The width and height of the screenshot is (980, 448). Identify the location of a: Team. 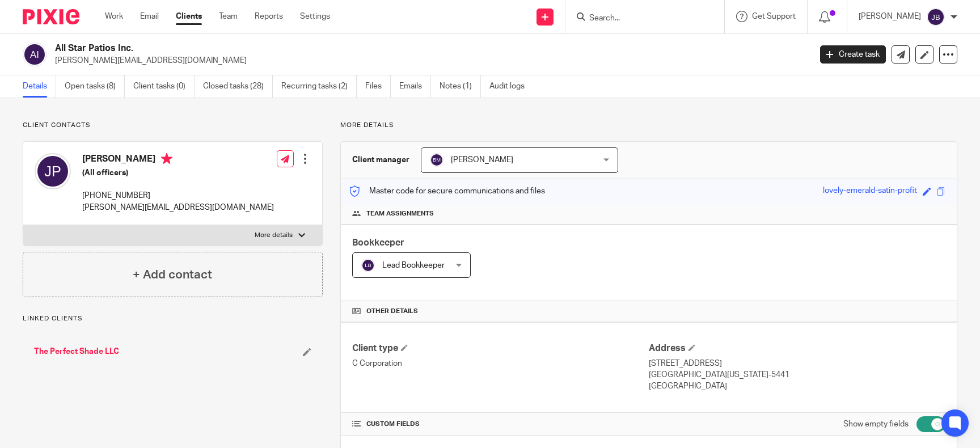
(228, 16).